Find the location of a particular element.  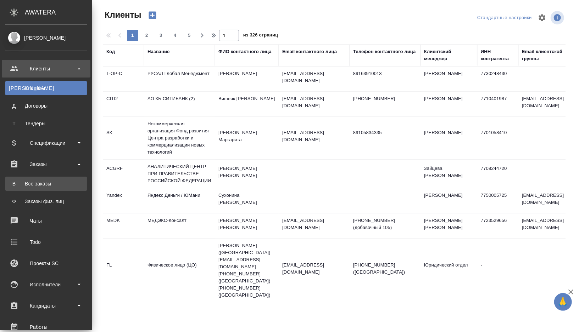

span: 2 is located at coordinates (147, 35).